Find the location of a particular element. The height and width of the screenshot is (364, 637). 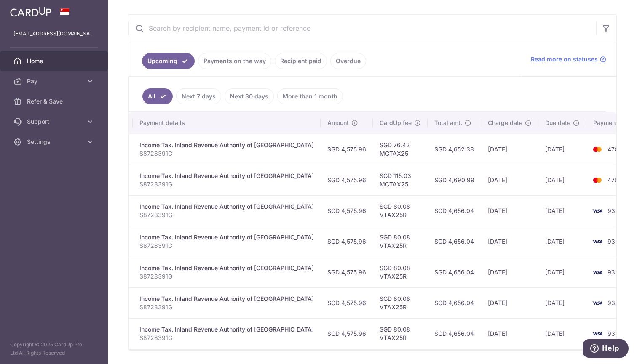

span: Settings is located at coordinates (55, 142).